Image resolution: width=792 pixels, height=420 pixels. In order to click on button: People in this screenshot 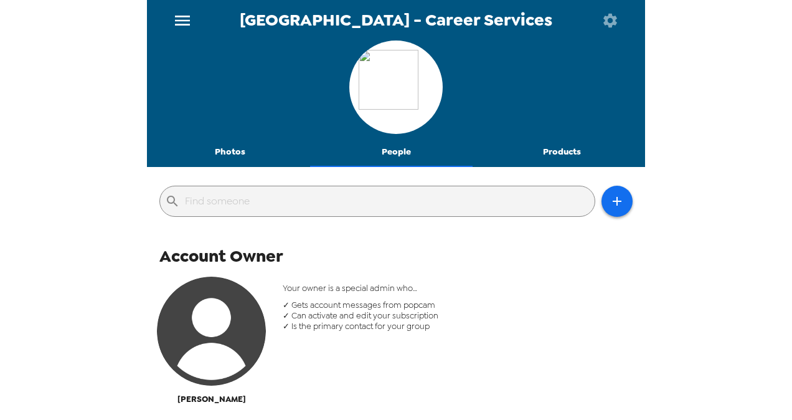, I will do `click(396, 152)`.